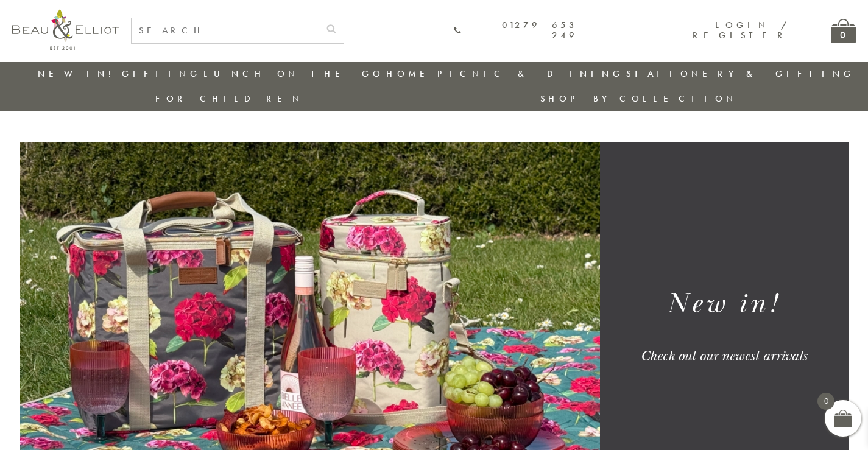 Image resolution: width=868 pixels, height=450 pixels. I want to click on a: Gifting, so click(162, 74).